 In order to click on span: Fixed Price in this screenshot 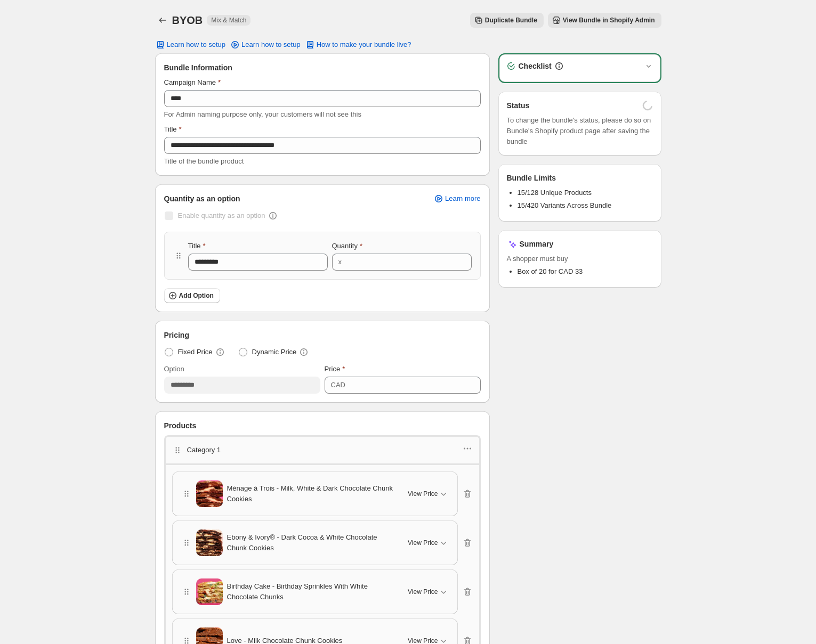, I will do `click(195, 352)`.